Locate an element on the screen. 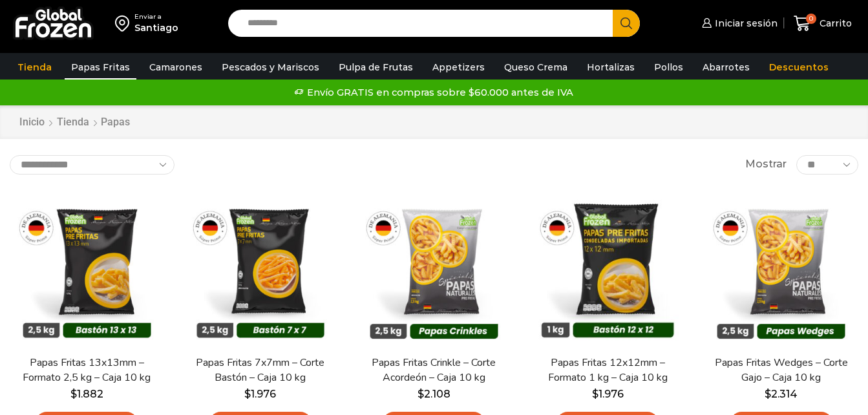 This screenshot has height=415, width=868. span: Iniciar sesión is located at coordinates (744, 23).